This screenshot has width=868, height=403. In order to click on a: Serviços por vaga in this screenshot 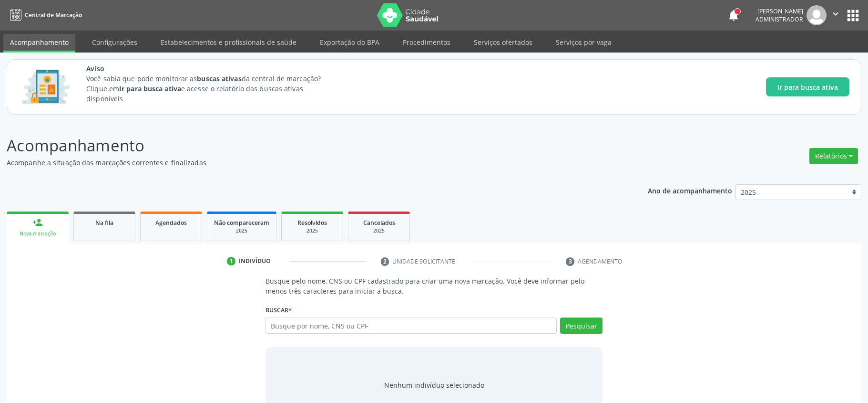, I will do `click(583, 42)`.